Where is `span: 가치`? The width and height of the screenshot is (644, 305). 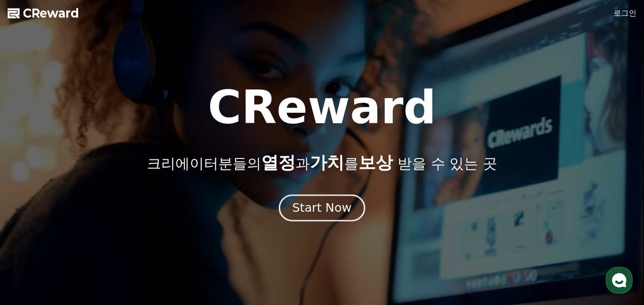
span: 가치 is located at coordinates (327, 163).